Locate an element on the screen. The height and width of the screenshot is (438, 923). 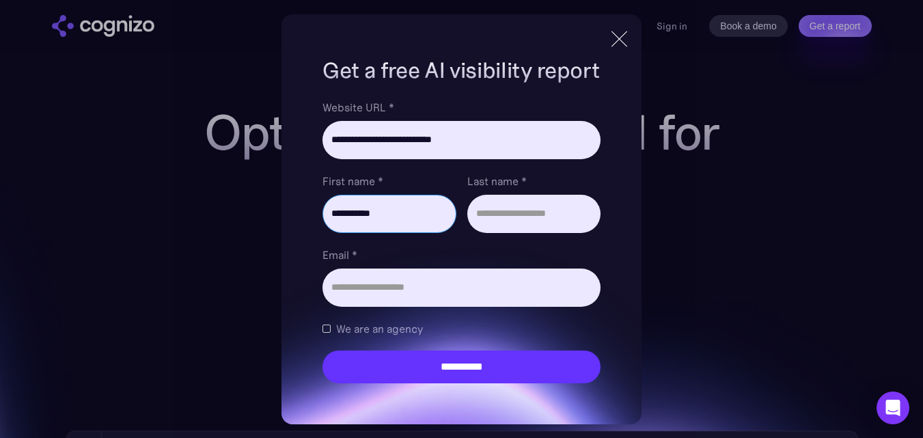
form: Brand Report Form is located at coordinates (461, 241).